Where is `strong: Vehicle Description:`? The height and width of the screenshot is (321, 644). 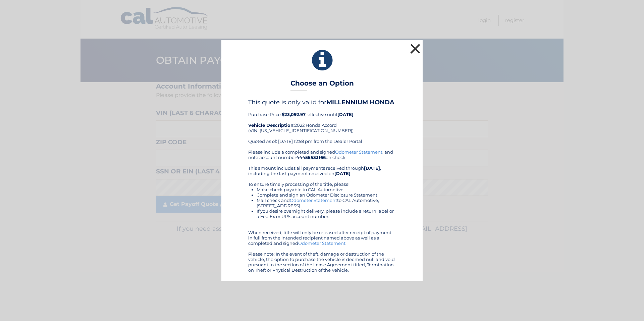
strong: Vehicle Description: is located at coordinates (271, 125).